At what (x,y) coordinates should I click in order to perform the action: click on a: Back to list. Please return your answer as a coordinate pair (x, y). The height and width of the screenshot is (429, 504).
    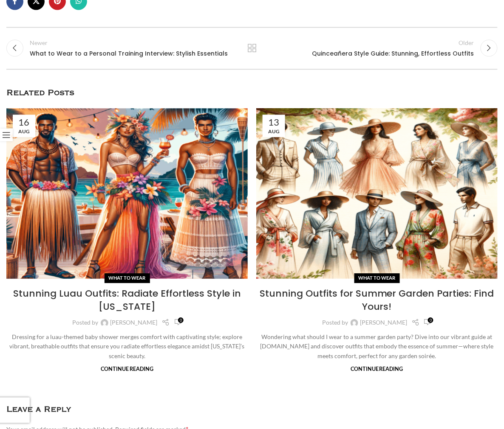
    Looking at the image, I should click on (252, 48).